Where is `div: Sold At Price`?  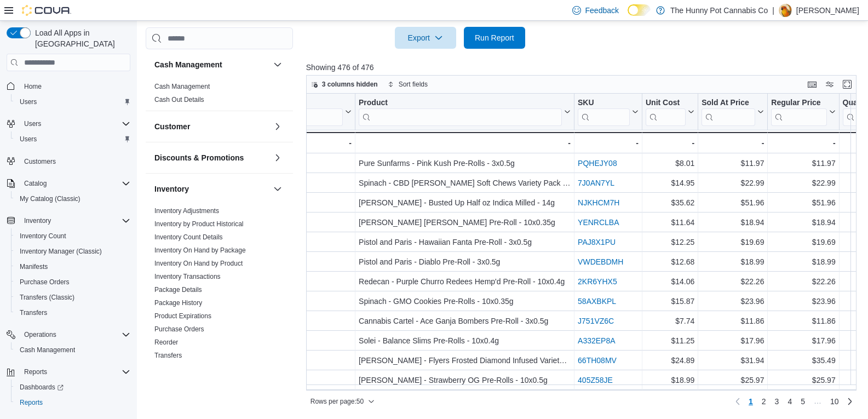
div: Sold At Price is located at coordinates (729, 103).